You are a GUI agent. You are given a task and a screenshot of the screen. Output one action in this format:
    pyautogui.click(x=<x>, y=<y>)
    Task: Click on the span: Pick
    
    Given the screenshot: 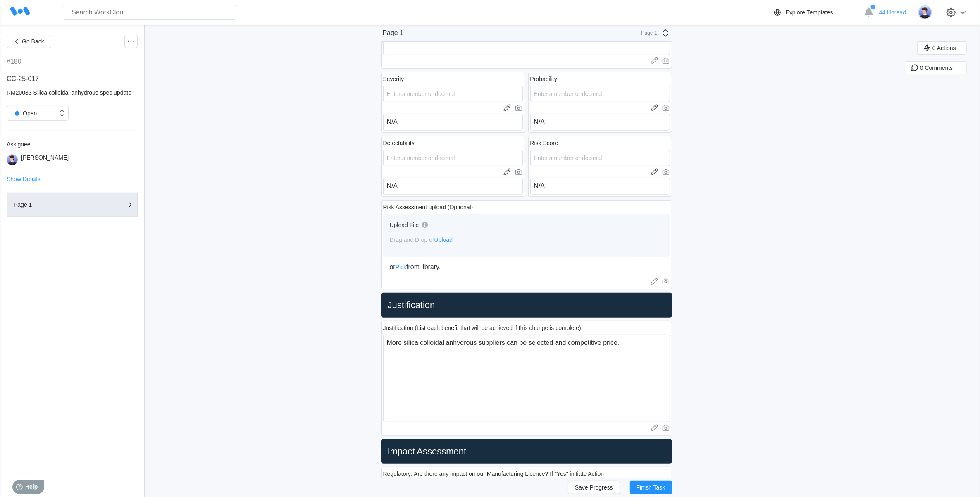 What is the action you would take?
    pyautogui.click(x=401, y=267)
    